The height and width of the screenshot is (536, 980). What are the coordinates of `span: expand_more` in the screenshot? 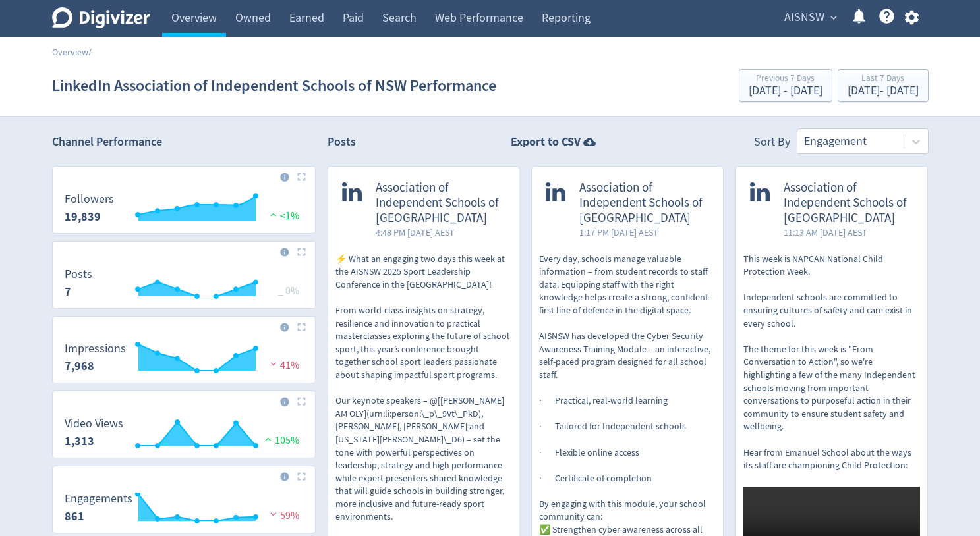 It's located at (833, 18).